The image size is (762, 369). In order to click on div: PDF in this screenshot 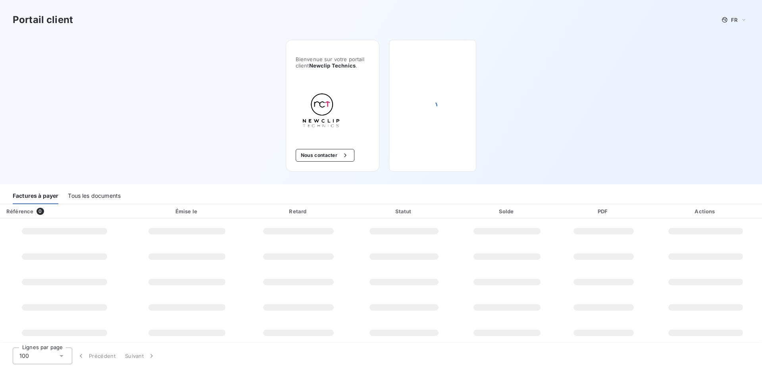, I will do `click(604, 211)`.